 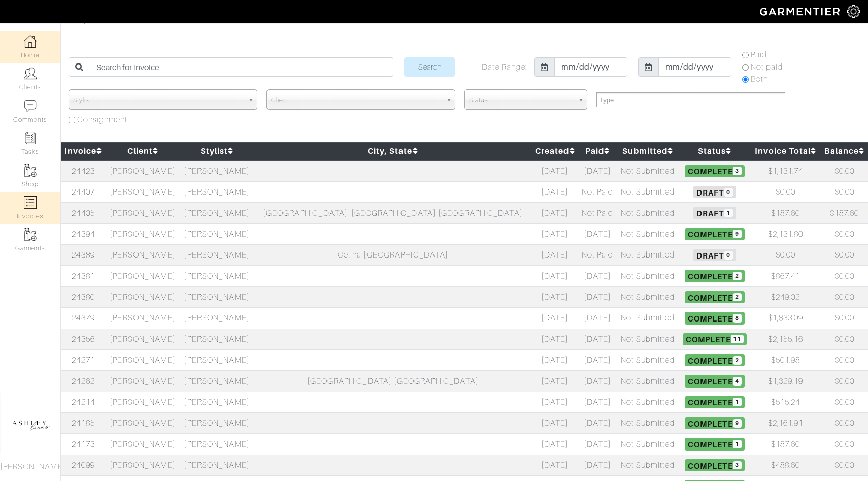 What do you see at coordinates (83, 151) in the screenshot?
I see `a: Invoice` at bounding box center [83, 151].